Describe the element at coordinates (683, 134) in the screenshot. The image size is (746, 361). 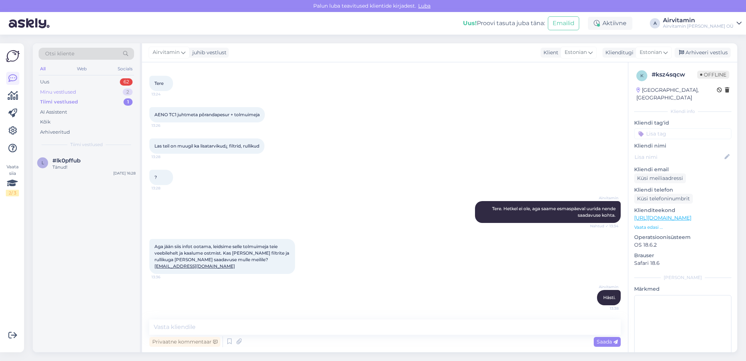
I see `input: Lisa tag` at that location.